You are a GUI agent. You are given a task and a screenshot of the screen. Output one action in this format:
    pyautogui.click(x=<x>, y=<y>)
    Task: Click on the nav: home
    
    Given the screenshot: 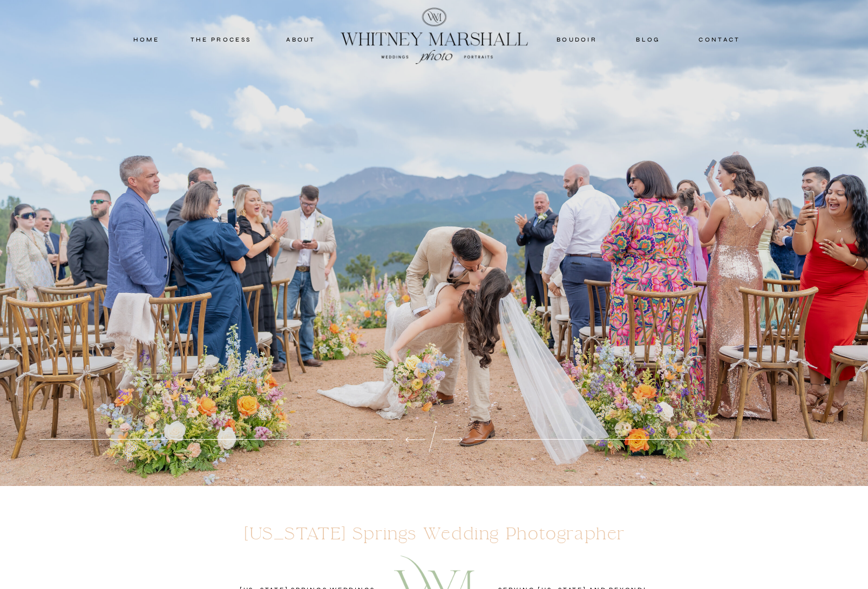 What is the action you would take?
    pyautogui.click(x=146, y=39)
    